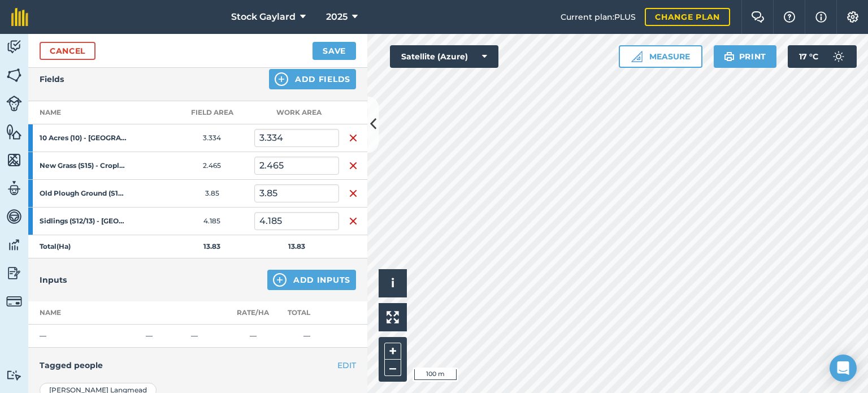 Image resolution: width=868 pixels, height=393 pixels. Describe the element at coordinates (393, 283) in the screenshot. I see `button: i` at that location.